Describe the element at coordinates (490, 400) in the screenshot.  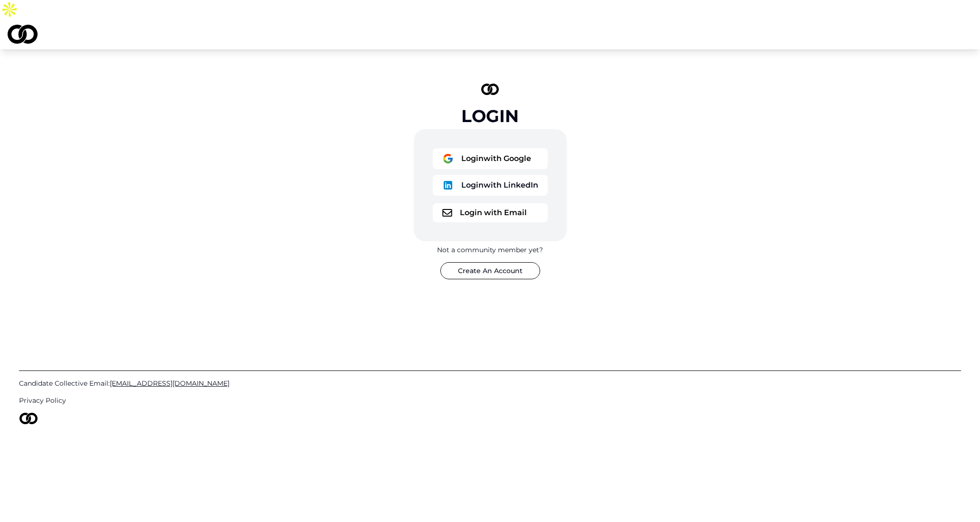
I see `a: Privacy Policy` at that location.